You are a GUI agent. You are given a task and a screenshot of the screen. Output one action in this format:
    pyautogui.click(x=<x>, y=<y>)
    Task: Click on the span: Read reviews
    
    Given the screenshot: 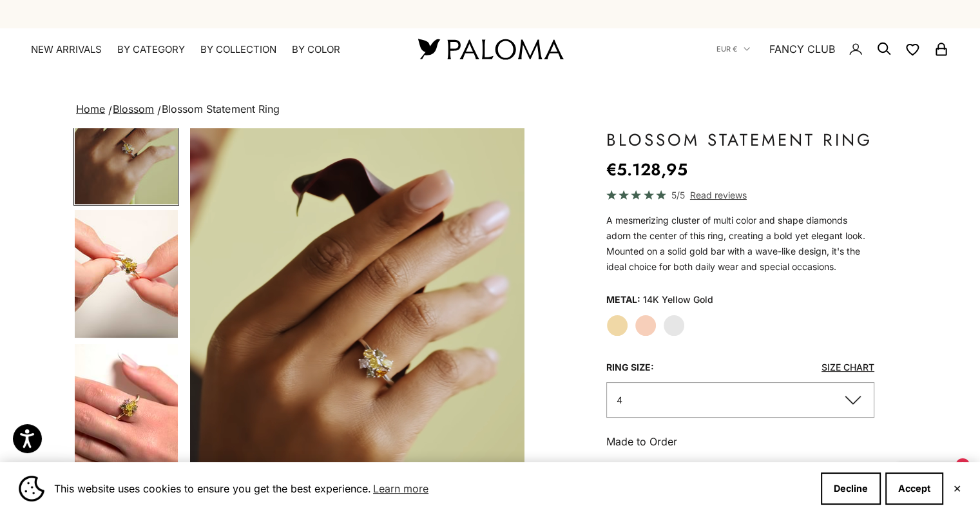 What is the action you would take?
    pyautogui.click(x=719, y=195)
    